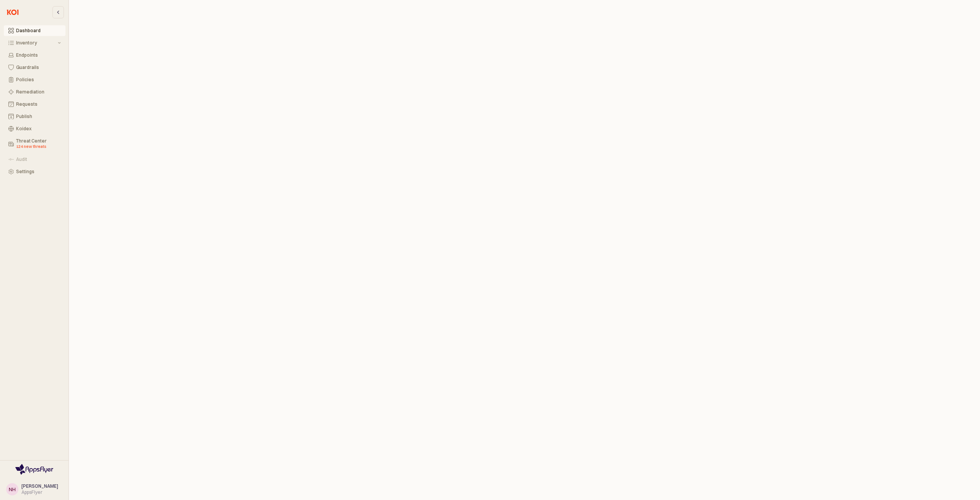  Describe the element at coordinates (12, 489) in the screenshot. I see `button: NH` at that location.